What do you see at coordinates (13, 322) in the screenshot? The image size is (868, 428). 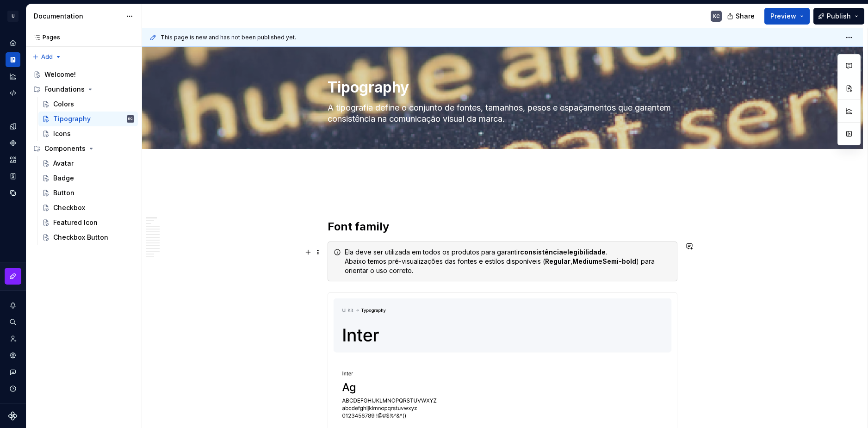 I see `div: Search ⌘K` at bounding box center [13, 322].